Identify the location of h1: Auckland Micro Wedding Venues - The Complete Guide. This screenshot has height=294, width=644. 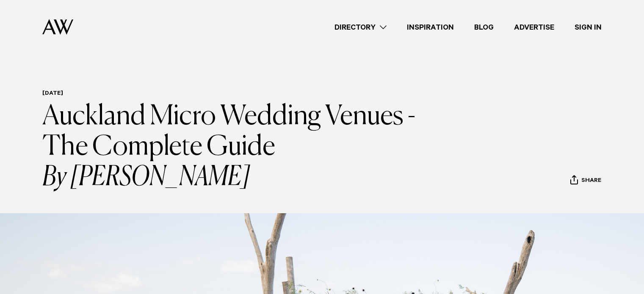
(238, 147).